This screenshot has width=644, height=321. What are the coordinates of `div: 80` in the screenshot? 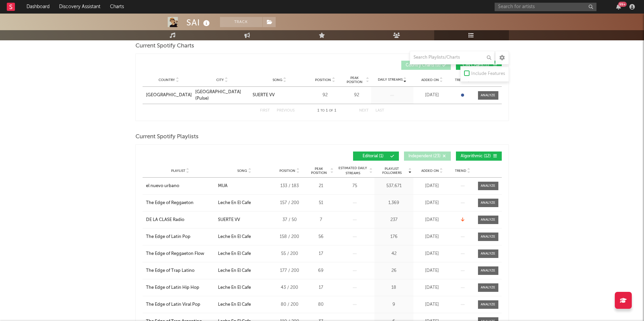 It's located at (321, 305).